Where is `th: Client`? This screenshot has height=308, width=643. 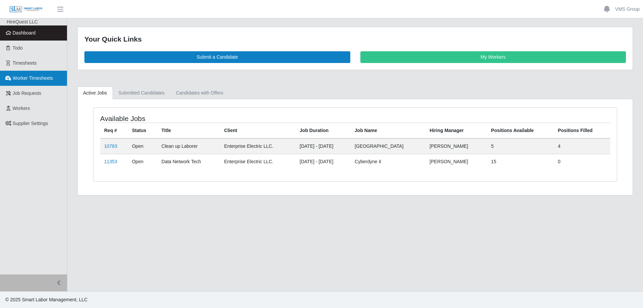 th: Client is located at coordinates (258, 130).